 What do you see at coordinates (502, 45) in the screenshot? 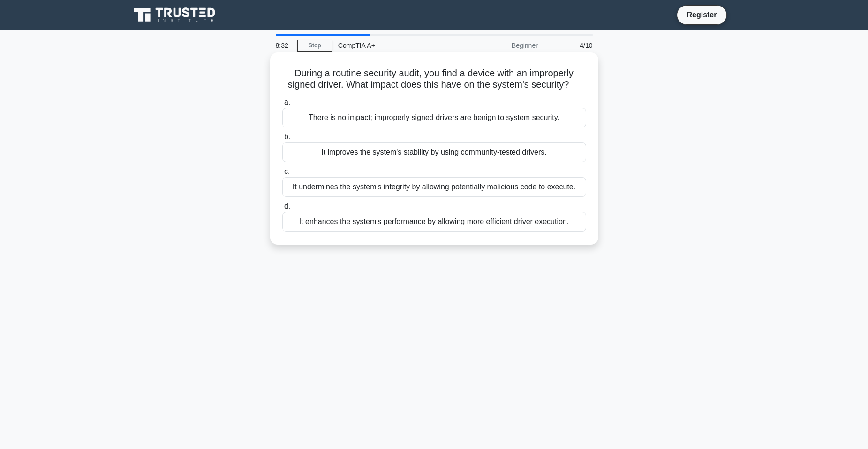
I see `div: Beginner` at bounding box center [502, 45].